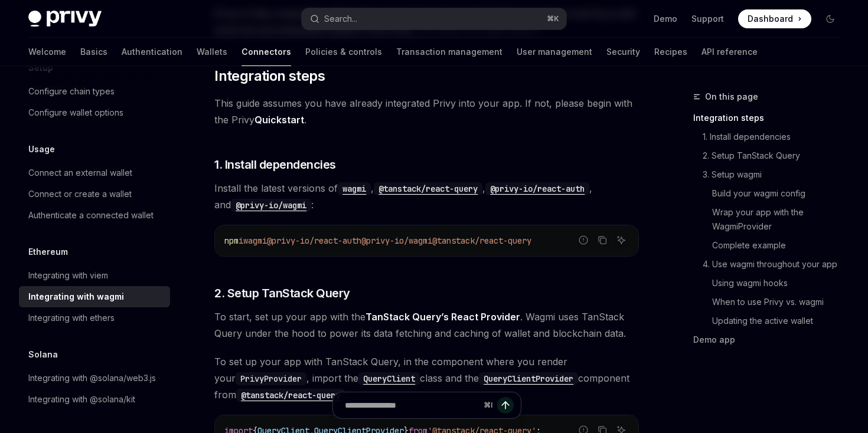 The width and height of the screenshot is (868, 433). I want to click on a: Integrating with @solana/web3.js, so click(94, 378).